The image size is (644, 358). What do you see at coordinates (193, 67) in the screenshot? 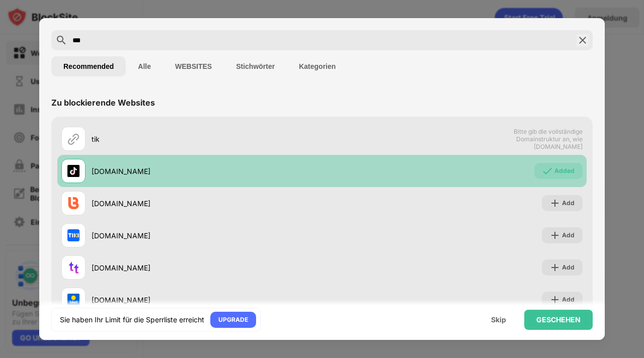
I see `button: WEBSITES` at bounding box center [193, 67].